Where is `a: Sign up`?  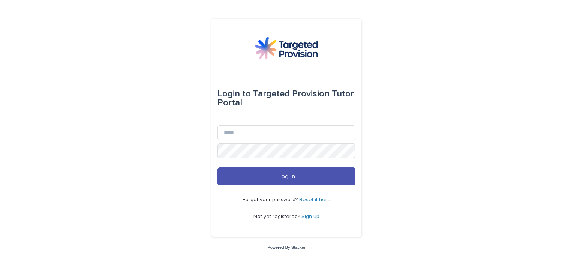 a: Sign up is located at coordinates (310, 216).